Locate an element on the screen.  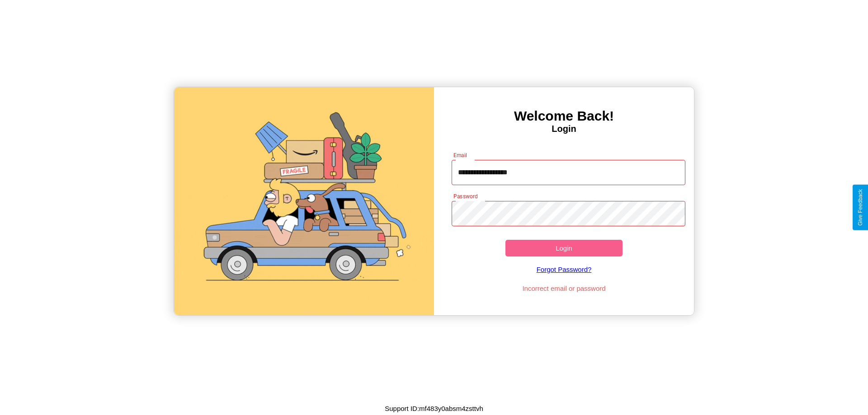
label: Password is located at coordinates (465, 196).